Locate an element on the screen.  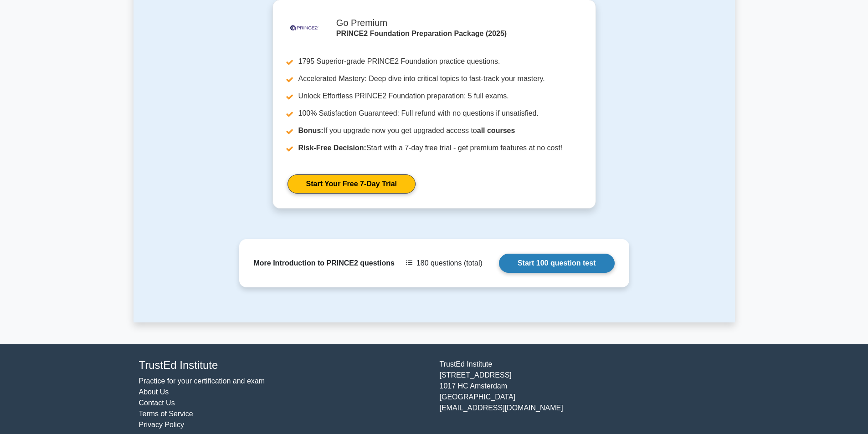
a: About Us is located at coordinates (154, 391).